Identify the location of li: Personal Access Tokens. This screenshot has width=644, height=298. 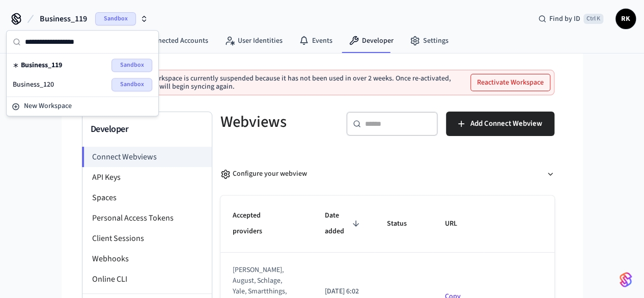
(147, 218).